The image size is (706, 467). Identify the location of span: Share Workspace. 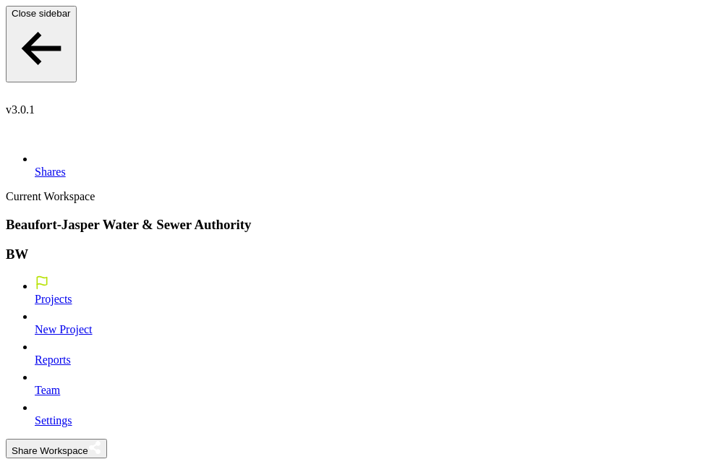
(50, 450).